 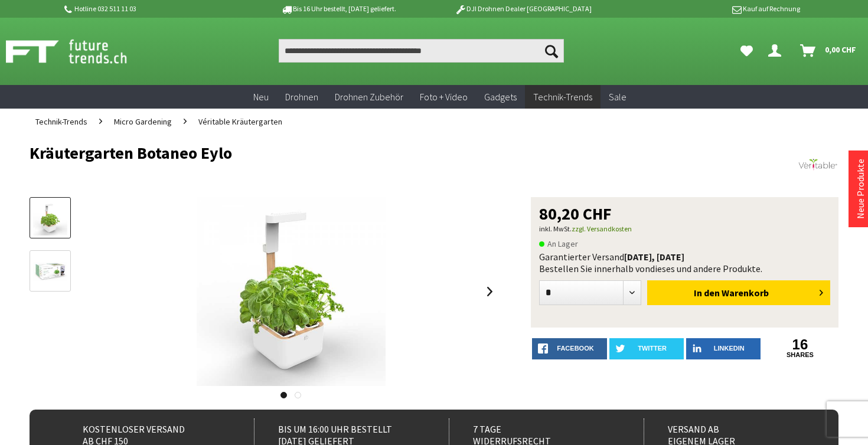 What do you see at coordinates (559, 244) in the screenshot?
I see `span: An Lager` at bounding box center [559, 244].